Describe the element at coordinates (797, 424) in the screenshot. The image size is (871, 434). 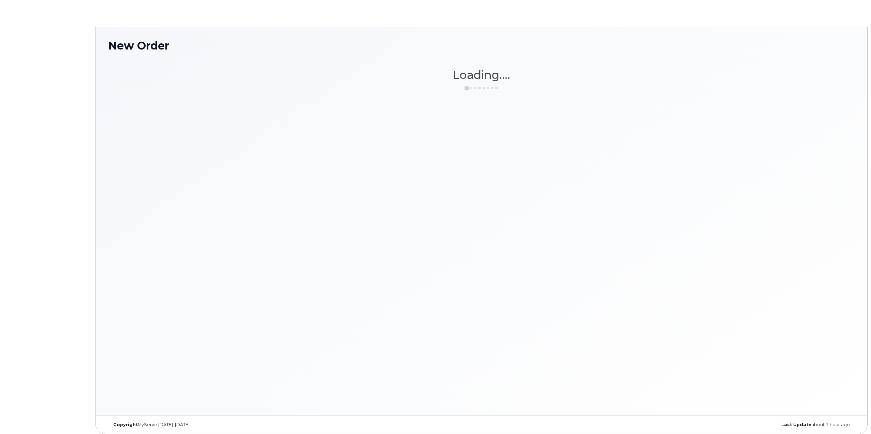
I see `strong: Last Update` at that location.